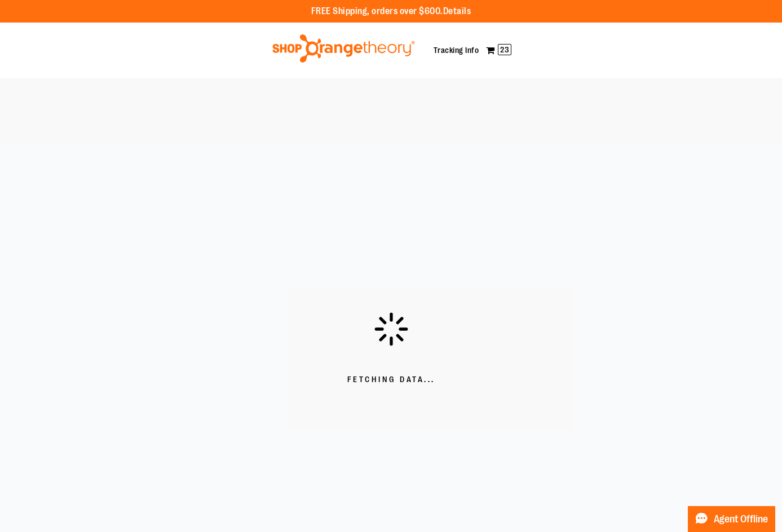 The height and width of the screenshot is (532, 782). I want to click on img: Shop Orangetheory, so click(343, 48).